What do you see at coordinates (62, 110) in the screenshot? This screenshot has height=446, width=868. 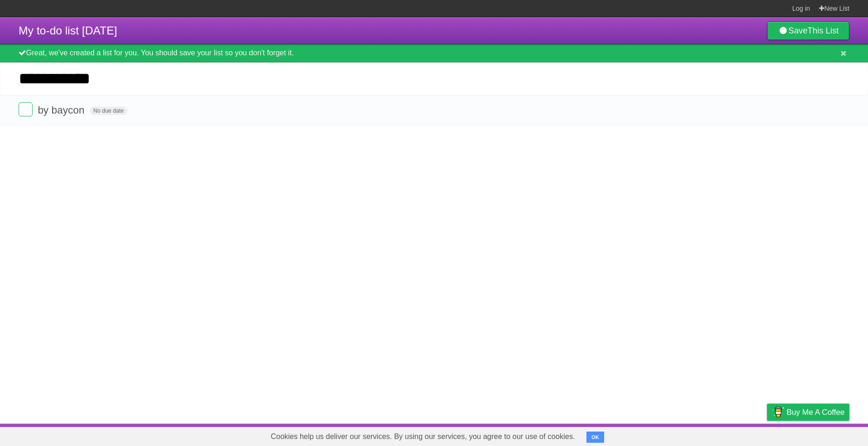 I see `span: by baycon` at bounding box center [62, 110].